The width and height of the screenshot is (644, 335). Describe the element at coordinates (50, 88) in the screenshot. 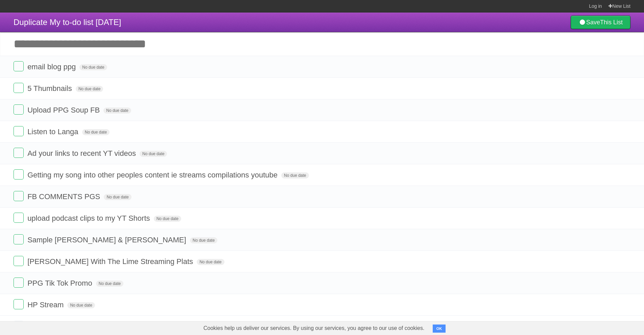

I see `span: 5 Thumbnails` at that location.